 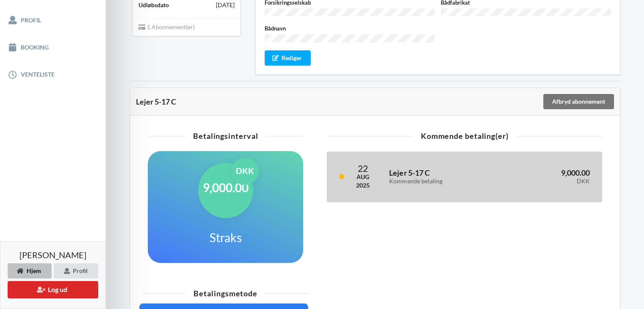 What do you see at coordinates (225, 136) in the screenshot?
I see `div: Betalingsinterval` at bounding box center [225, 136].